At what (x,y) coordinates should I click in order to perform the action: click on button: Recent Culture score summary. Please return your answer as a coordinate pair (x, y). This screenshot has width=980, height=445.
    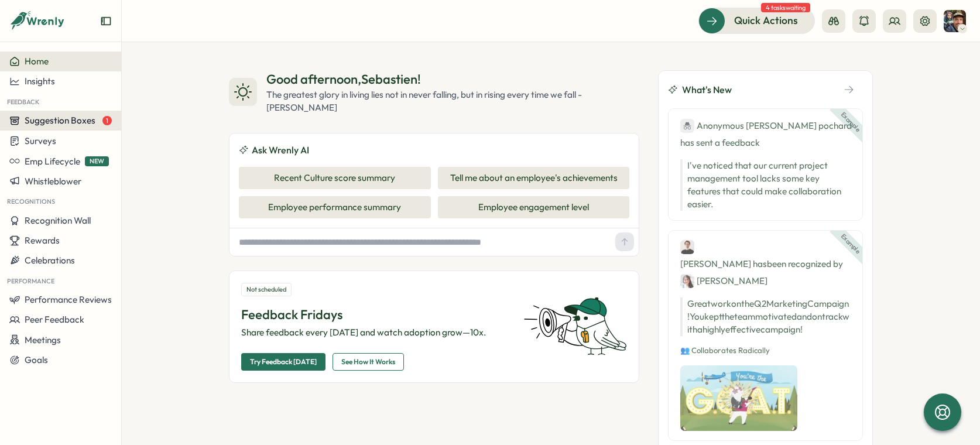
    Looking at the image, I should click on (335, 178).